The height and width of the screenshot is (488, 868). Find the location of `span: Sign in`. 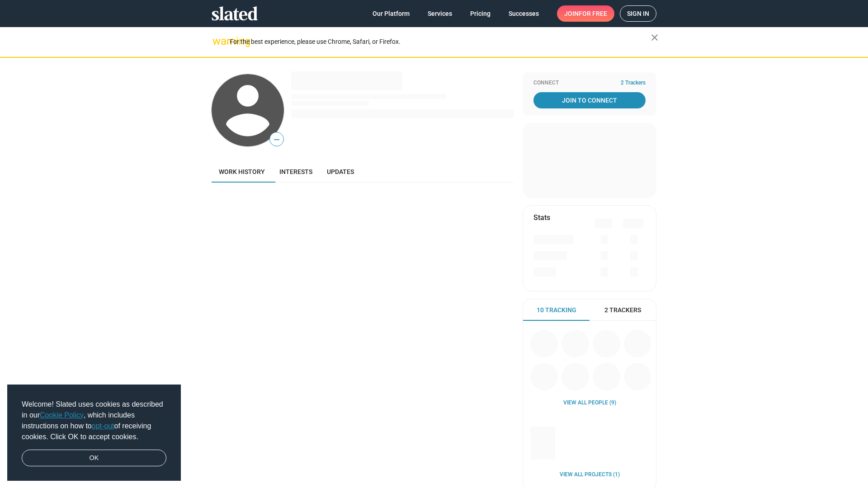

span: Sign in is located at coordinates (638, 13).